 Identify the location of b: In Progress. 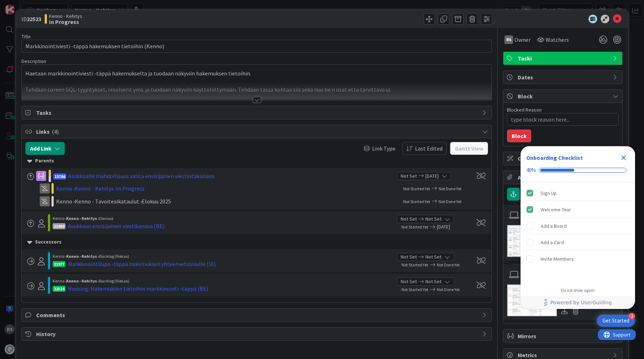
(66, 22).